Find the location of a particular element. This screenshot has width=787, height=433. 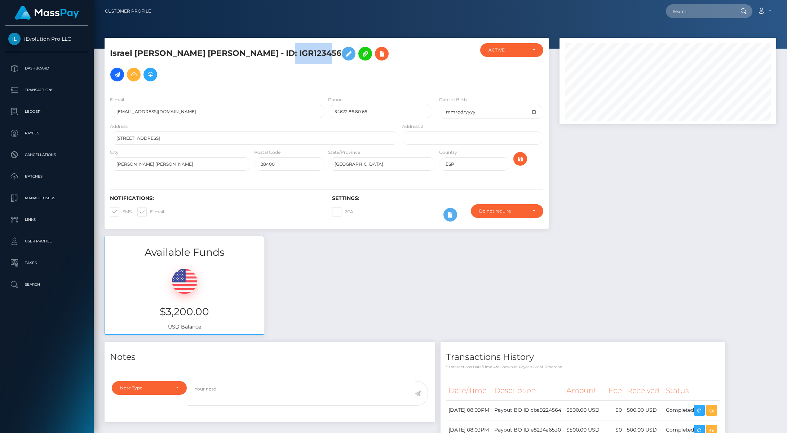

th: Description is located at coordinates (528, 391).